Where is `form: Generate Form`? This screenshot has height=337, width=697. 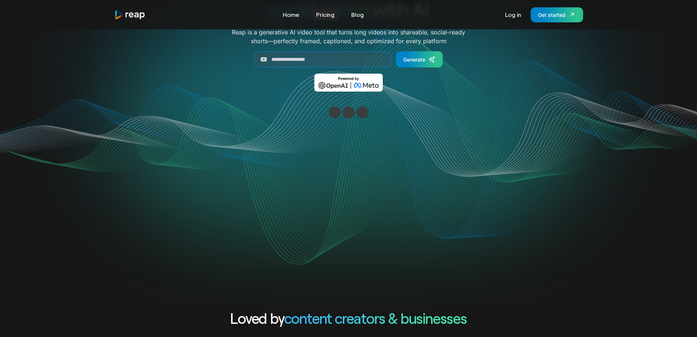
form: Generate Form is located at coordinates (349, 59).